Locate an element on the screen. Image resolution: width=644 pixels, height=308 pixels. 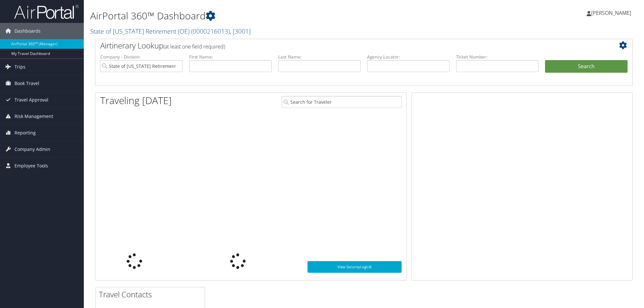
h2: Airtinerary Lookup is located at coordinates (342, 46).